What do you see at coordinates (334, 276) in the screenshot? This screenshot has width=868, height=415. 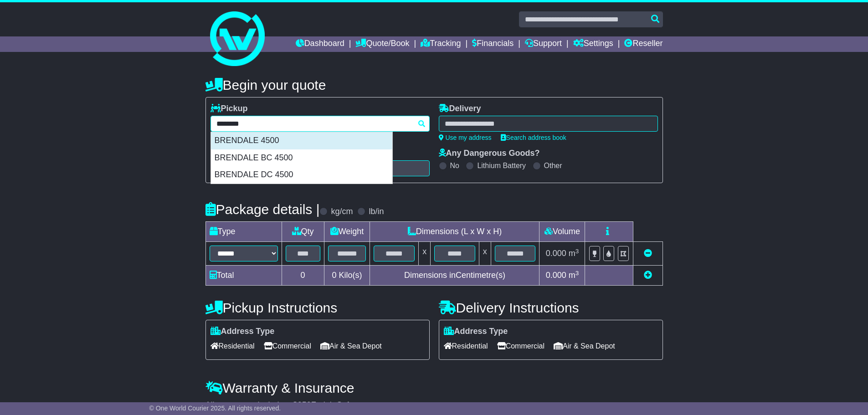 I see `span: 0` at bounding box center [334, 276].